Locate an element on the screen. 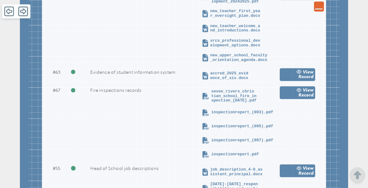 The width and height of the screenshot is (368, 188). span: inspectionreport_(007).pdf is located at coordinates (242, 140).